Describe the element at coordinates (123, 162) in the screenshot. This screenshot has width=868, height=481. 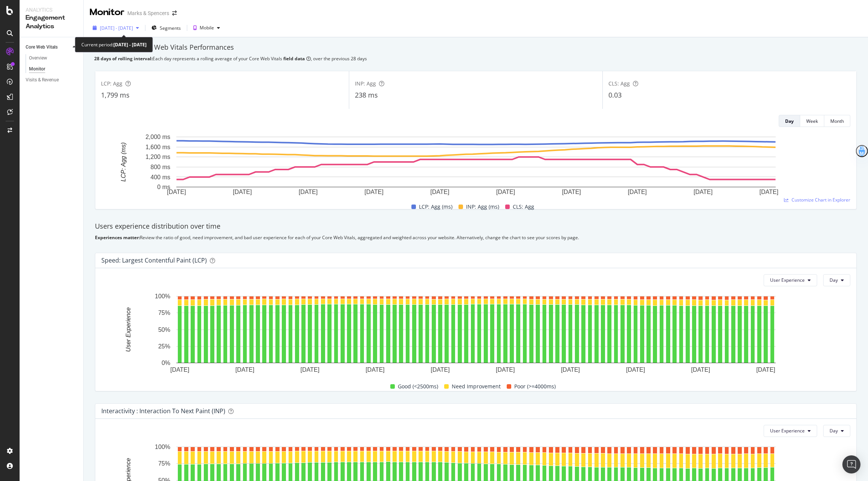
I see `text: LCP: Agg (ms)` at that location.